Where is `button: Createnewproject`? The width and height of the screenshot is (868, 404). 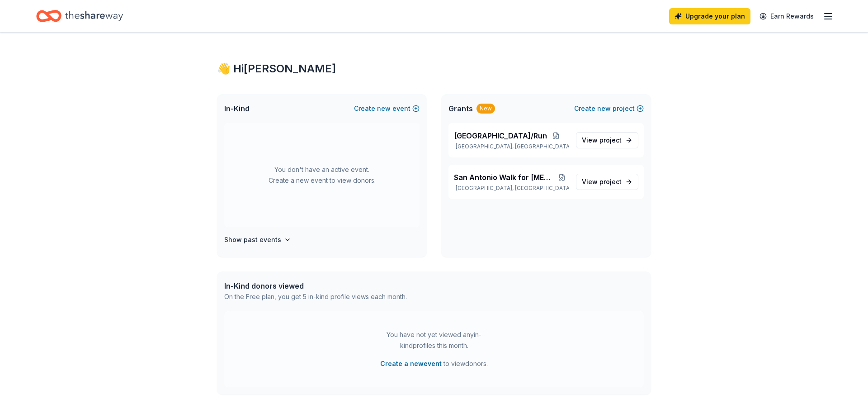 button: Createnewproject is located at coordinates (609, 109).